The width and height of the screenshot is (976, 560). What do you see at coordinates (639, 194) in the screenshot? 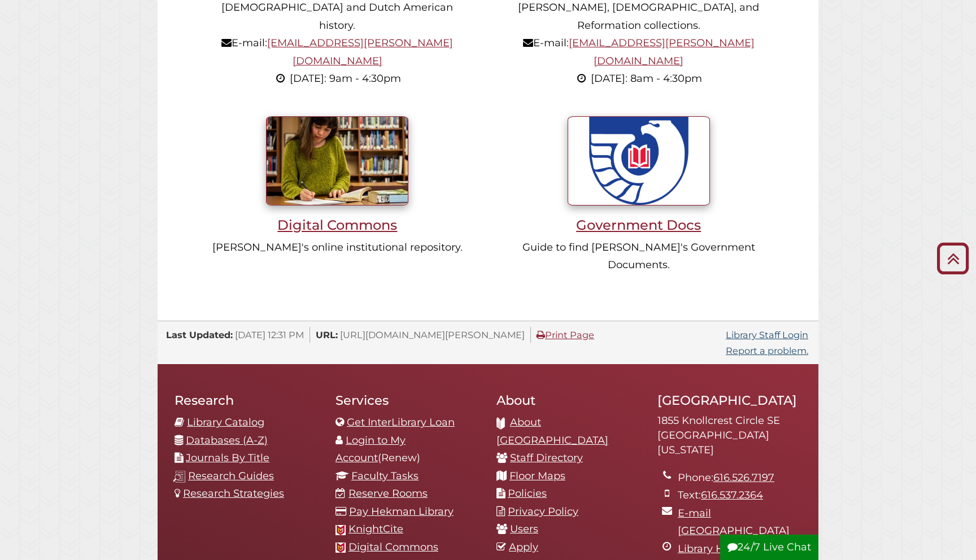
I see `a: Government Docs` at bounding box center [639, 194].